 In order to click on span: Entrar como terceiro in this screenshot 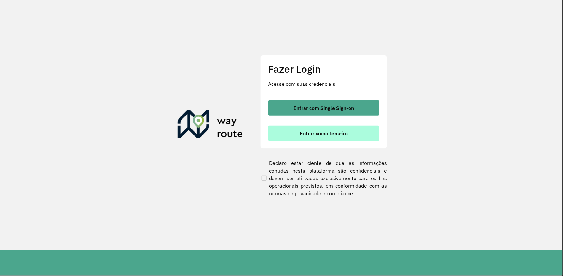, I will do `click(324, 133)`.